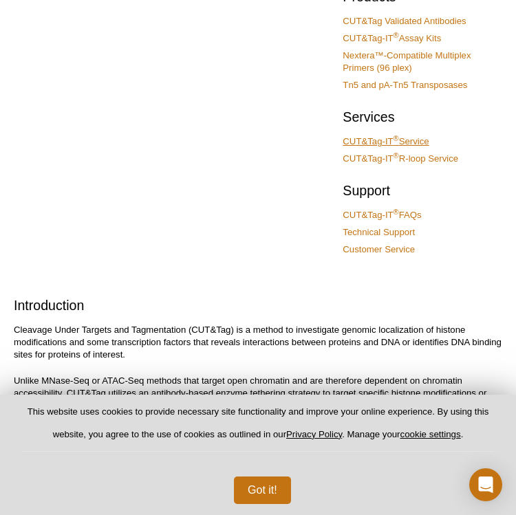  What do you see at coordinates (404, 21) in the screenshot?
I see `a: CUT&Tag Validated Antibodies` at bounding box center [404, 21].